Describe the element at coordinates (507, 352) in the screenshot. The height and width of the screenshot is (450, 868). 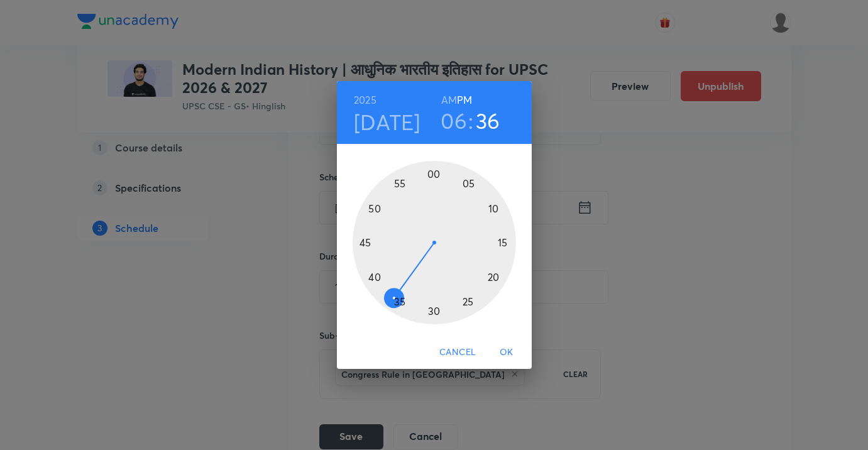
I see `button: OK` at that location.